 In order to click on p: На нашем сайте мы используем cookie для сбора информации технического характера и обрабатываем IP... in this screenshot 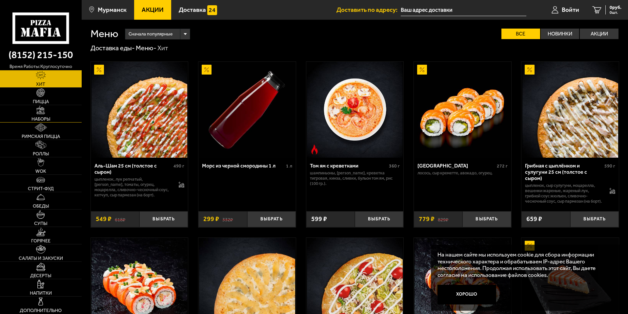, I will do `click(523, 264)`.